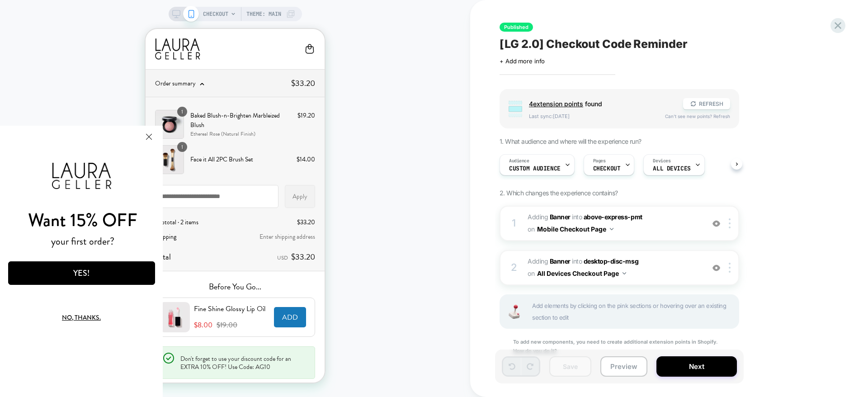  What do you see at coordinates (24, 95) in the screenshot?
I see `img: Blush-n-Brighten soldier - ethereal rose` at bounding box center [24, 95].